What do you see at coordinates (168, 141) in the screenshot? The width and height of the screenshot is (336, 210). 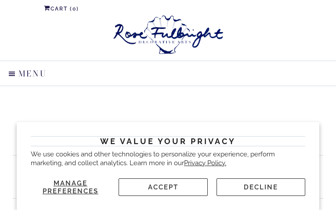 I see `h2: We value your privacy` at bounding box center [168, 141].